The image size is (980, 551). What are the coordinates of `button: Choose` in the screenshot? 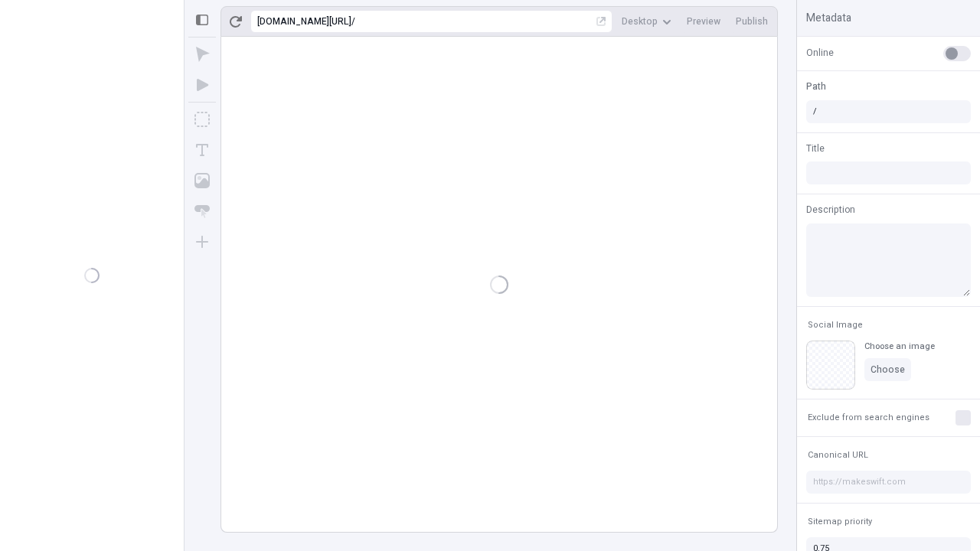 It's located at (887, 369).